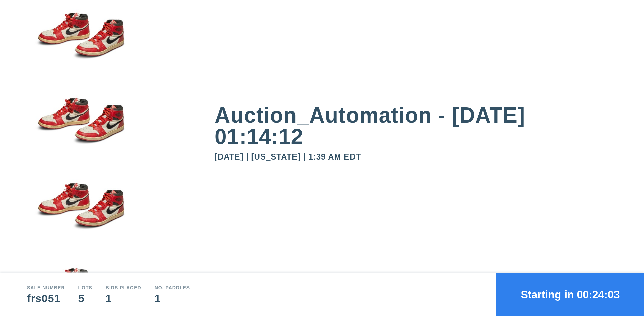 This screenshot has height=316, width=644. Describe the element at coordinates (85, 288) in the screenshot. I see `div: Lots` at that location.